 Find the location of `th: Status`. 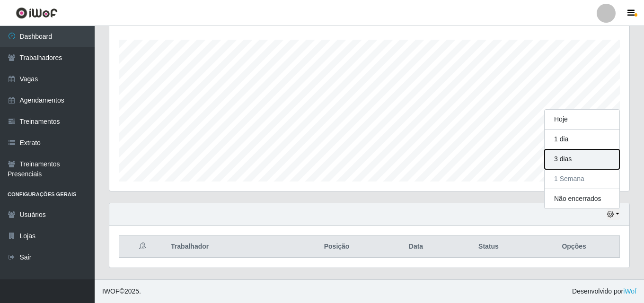

th: Status is located at coordinates (488, 247).